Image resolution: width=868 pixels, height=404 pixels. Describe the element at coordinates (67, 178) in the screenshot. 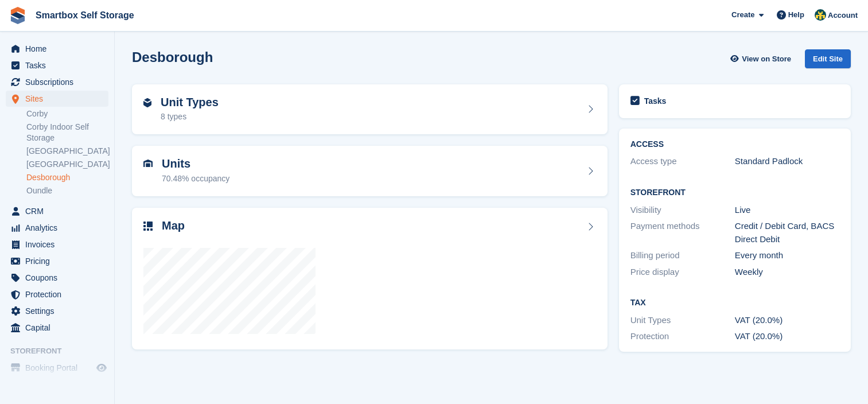

I see `a: Desborough` at that location.